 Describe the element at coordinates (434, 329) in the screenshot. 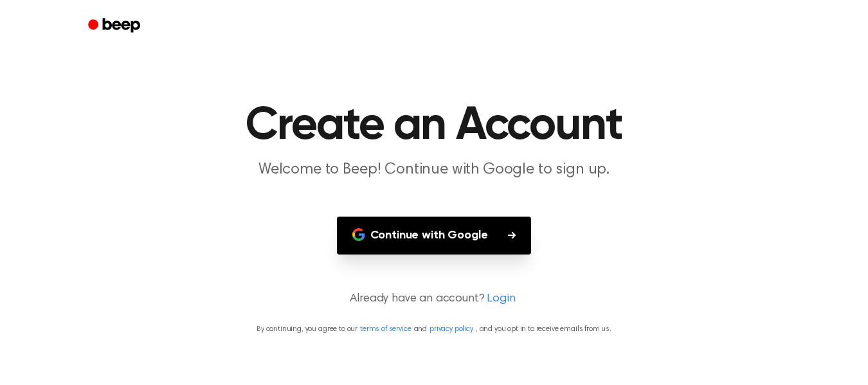

I see `p: By continuing, you agree to our and , and you opt in to receive emails from us.` at that location.